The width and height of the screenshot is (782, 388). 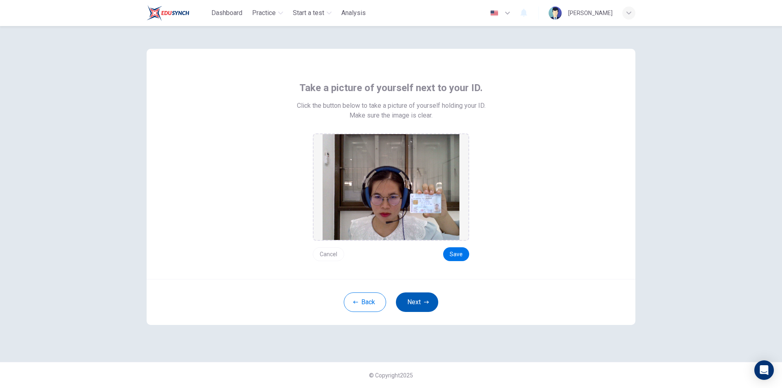 I want to click on a: Dashboard, so click(x=227, y=13).